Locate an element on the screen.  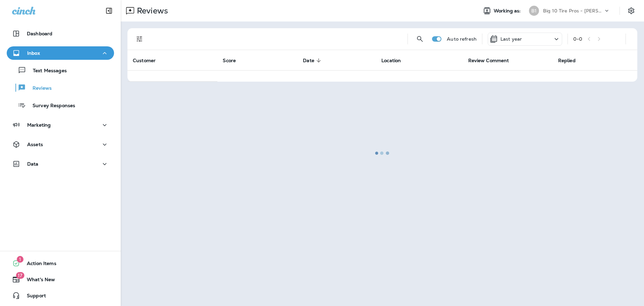
button: Collapse Sidebar is located at coordinates (109, 11).